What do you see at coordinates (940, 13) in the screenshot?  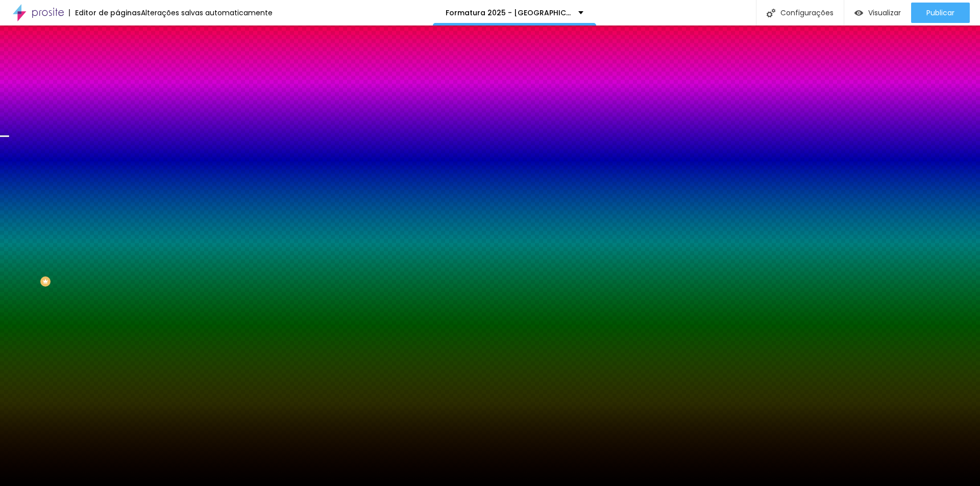 I see `span: Publicar` at bounding box center [940, 13].